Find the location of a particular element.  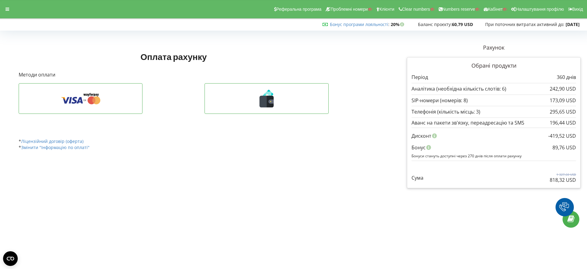

p: Бонуси стануть доступні через 270 днів після оплати рахунку is located at coordinates (494, 156).